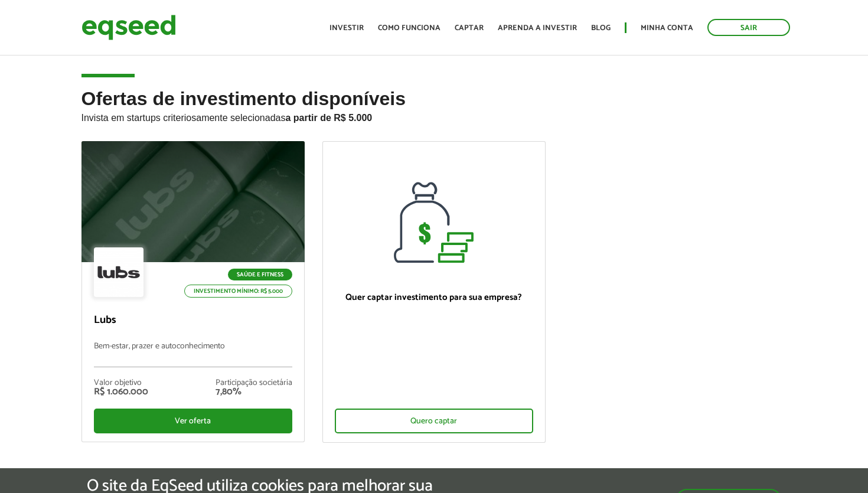  I want to click on div: Valor objetivo, so click(121, 383).